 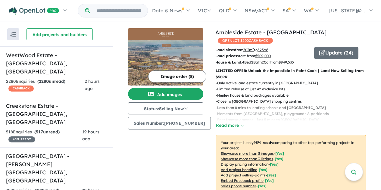 I want to click on u: $ 849,535, so click(x=286, y=62).